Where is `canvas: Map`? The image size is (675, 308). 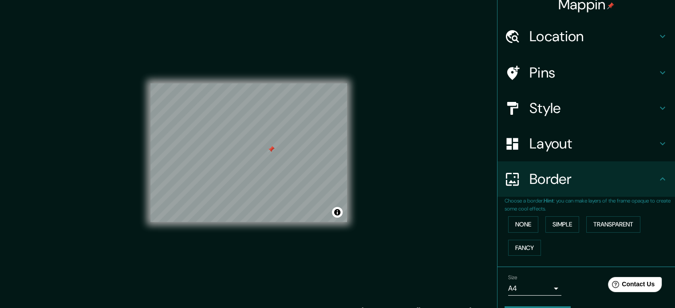 canvas: Map is located at coordinates (248, 153).